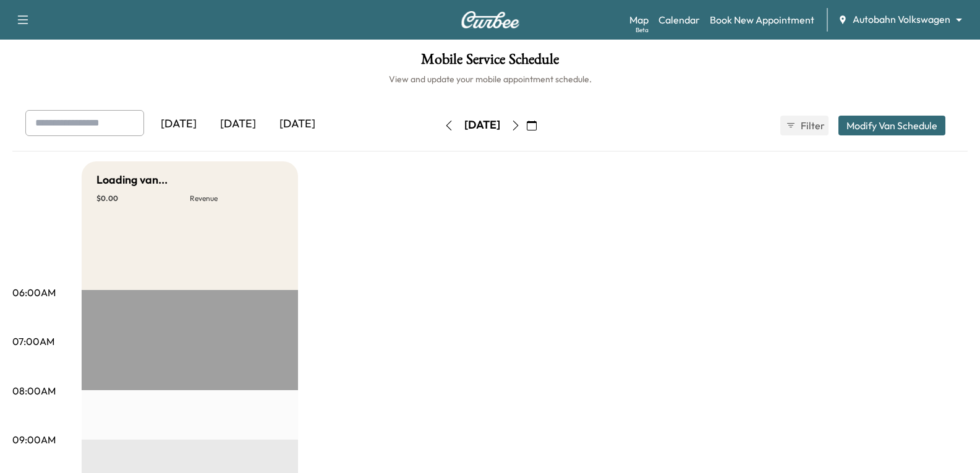 Image resolution: width=980 pixels, height=473 pixels. What do you see at coordinates (762, 20) in the screenshot?
I see `a: Book New Appointment` at bounding box center [762, 20].